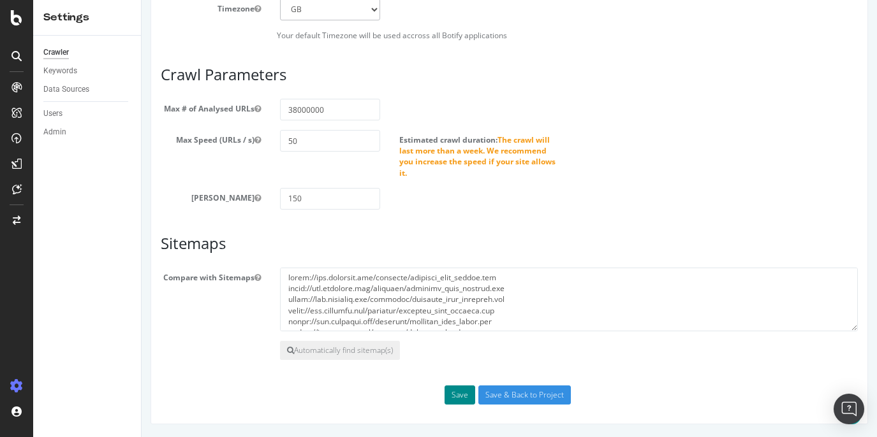  Describe the element at coordinates (367, 35) in the screenshot. I see `p: Your default Timezone will be used accross all Botify applications` at that location.